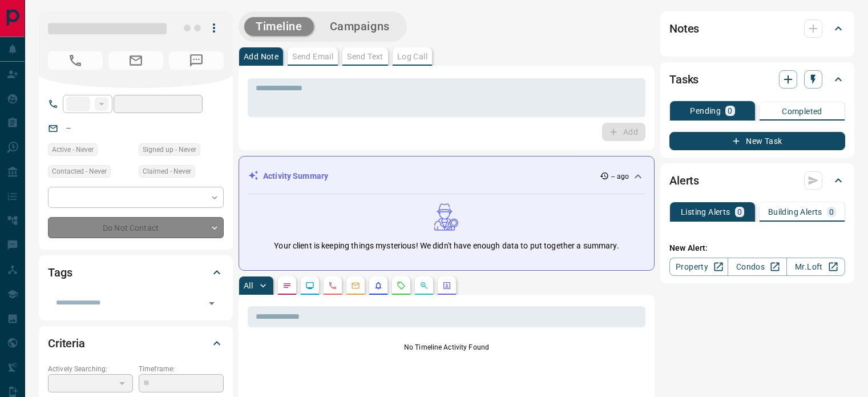 The width and height of the screenshot is (868, 397). Describe the element at coordinates (359, 26) in the screenshot. I see `button: Campaigns` at that location.